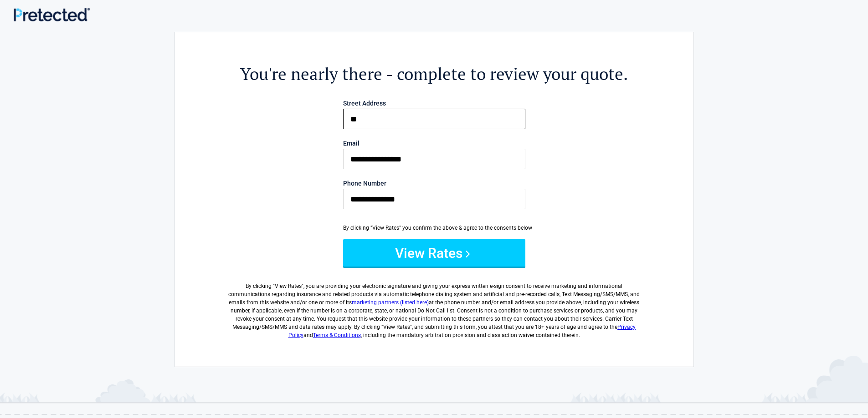 Image resolution: width=868 pixels, height=418 pixels. I want to click on a: Terms & Conditions, so click(336, 335).